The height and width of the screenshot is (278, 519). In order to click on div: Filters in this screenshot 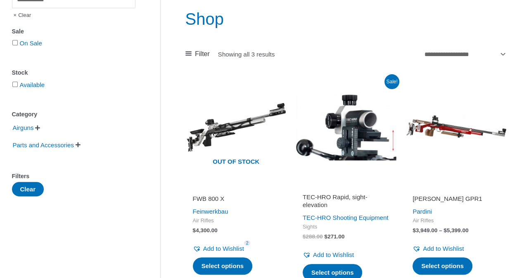, I will do `click(74, 176)`.